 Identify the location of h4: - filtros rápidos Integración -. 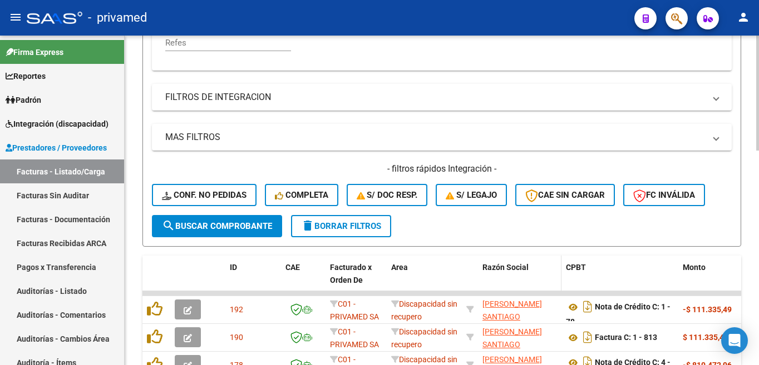
(442, 169).